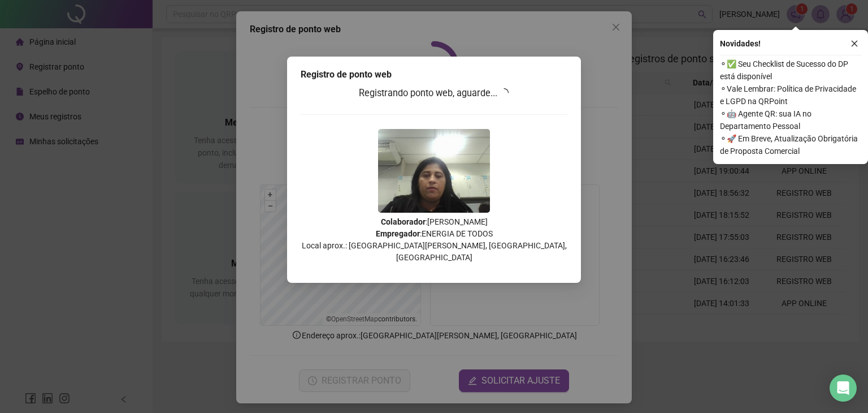 This screenshot has height=413, width=868. What do you see at coordinates (740, 44) in the screenshot?
I see `span: Novidades !` at bounding box center [740, 44].